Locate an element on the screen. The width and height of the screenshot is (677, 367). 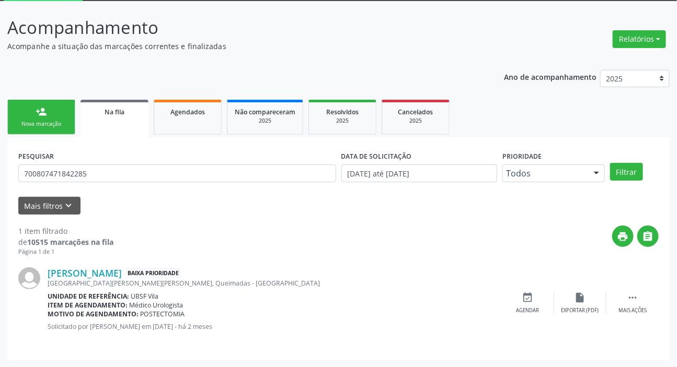
strong: 10515 marcações na fila is located at coordinates (70, 242).